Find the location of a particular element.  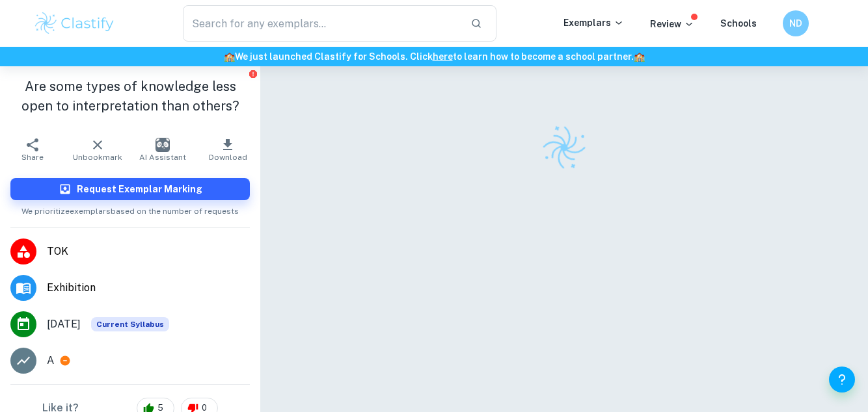

button: Report issue is located at coordinates (252, 74).